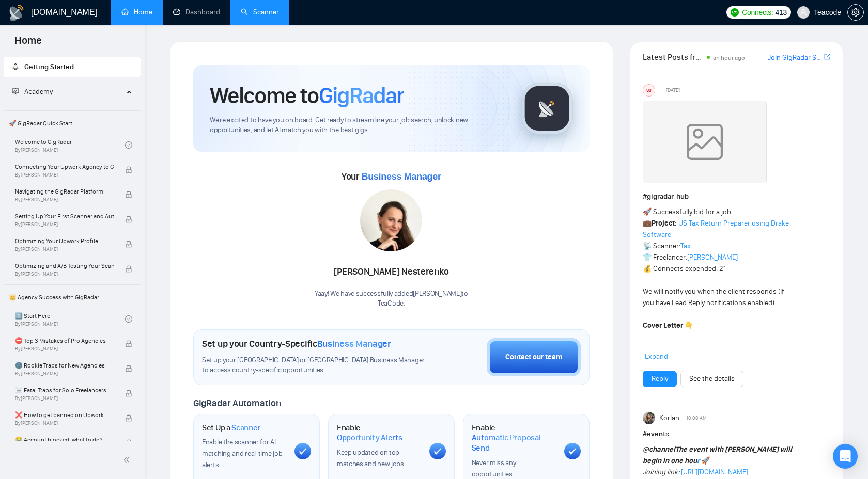 The image size is (868, 479). Describe the element at coordinates (64, 192) in the screenshot. I see `span: Navigating the GigRadar Platform` at that location.